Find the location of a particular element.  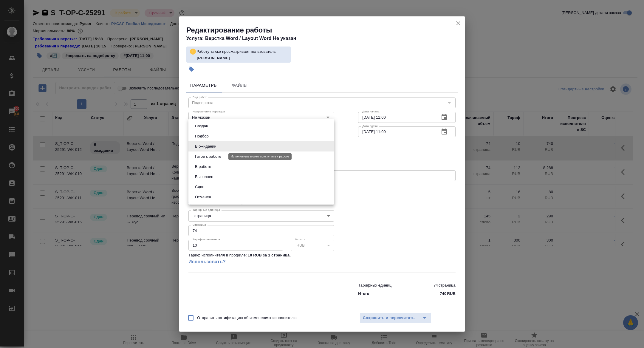

button: В ожидании is located at coordinates (206, 147).